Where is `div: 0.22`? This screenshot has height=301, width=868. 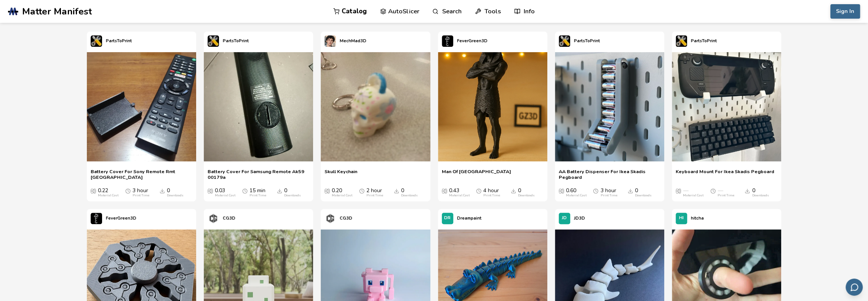 div: 0.22 is located at coordinates (108, 192).